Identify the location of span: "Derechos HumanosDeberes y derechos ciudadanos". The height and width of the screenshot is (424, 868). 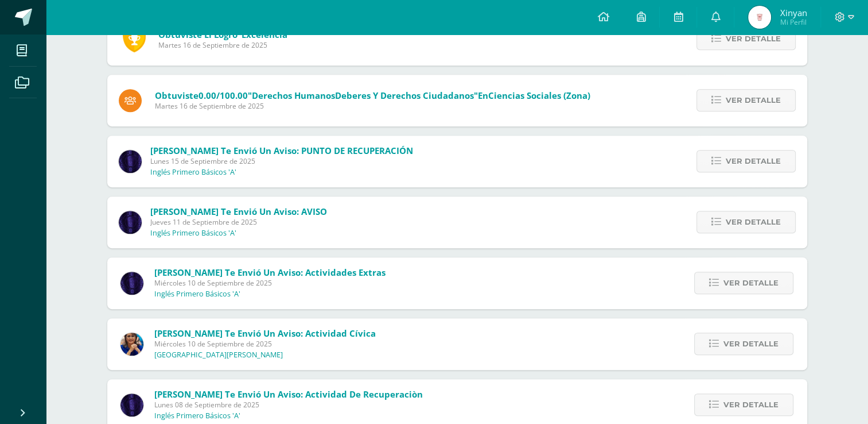
(363, 96).